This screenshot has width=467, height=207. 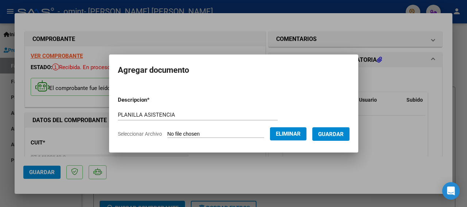 What do you see at coordinates (331, 134) in the screenshot?
I see `span: Guardar` at bounding box center [331, 134].